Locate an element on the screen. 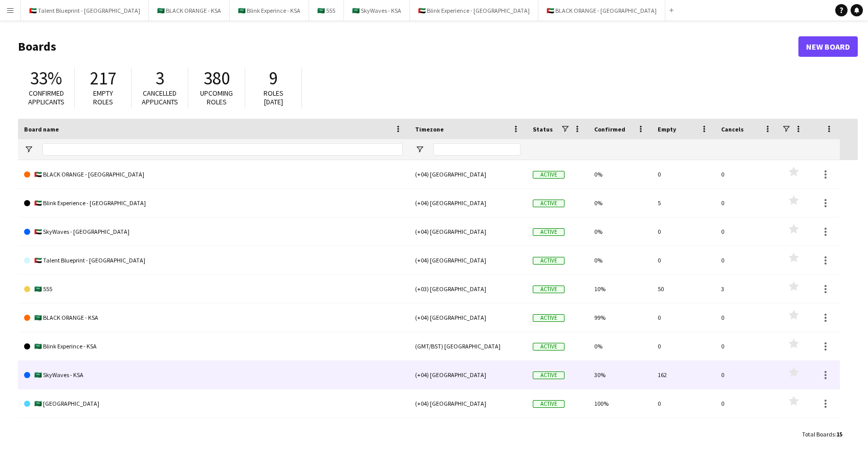 The image size is (868, 460). div: 30% is located at coordinates (619, 374).